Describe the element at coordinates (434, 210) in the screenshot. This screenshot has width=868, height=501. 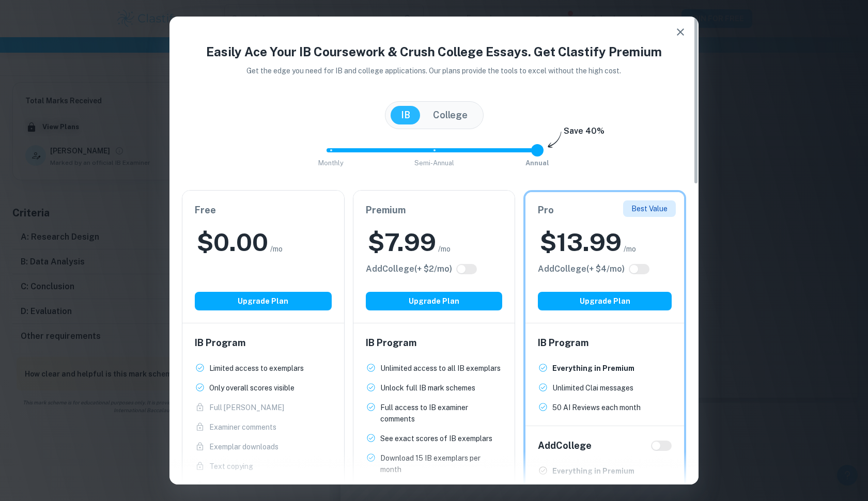
I see `h6: Premium` at that location.